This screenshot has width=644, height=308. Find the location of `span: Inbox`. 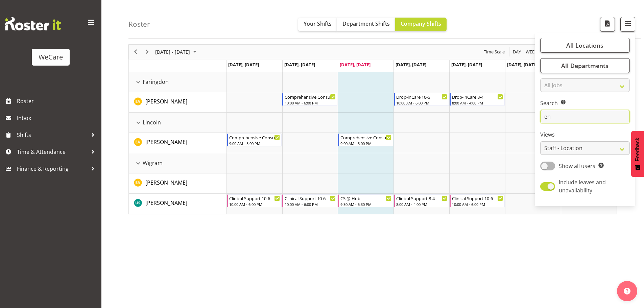

span: Inbox is located at coordinates (58, 118).